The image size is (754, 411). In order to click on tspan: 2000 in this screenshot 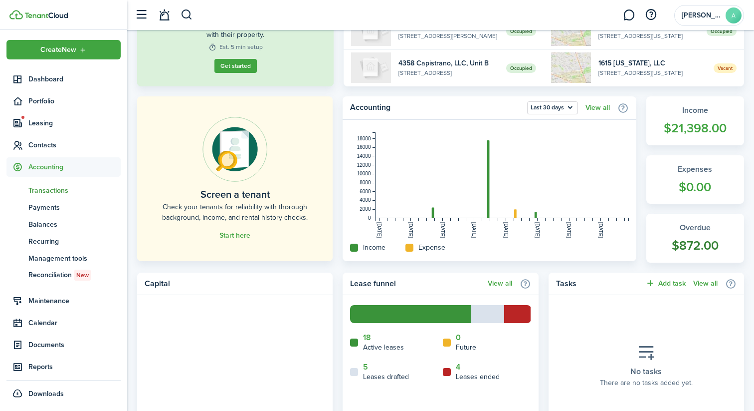, I will do `click(366, 209)`.